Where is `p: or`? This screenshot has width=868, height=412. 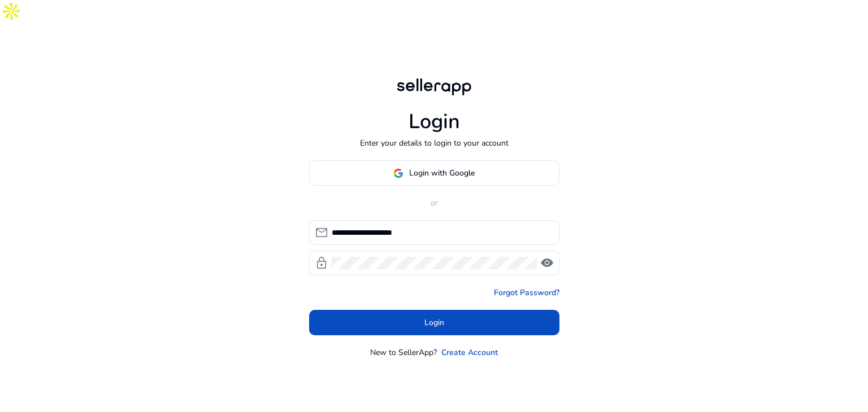
p: or is located at coordinates (434, 203).